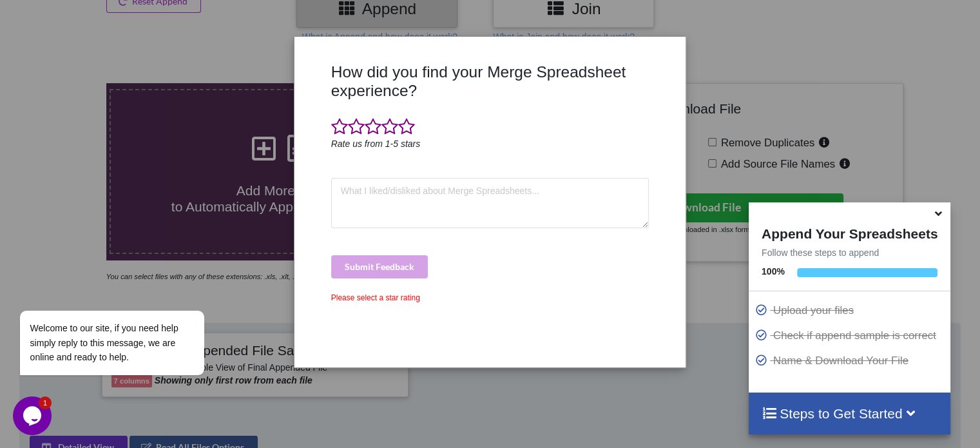 Image resolution: width=980 pixels, height=448 pixels. I want to click on div: Please select a star rating, so click(490, 298).